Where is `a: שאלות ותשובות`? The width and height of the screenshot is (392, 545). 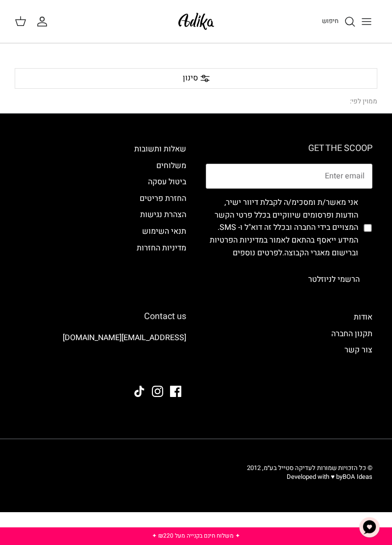 a: שאלות ותשובות is located at coordinates (160, 149).